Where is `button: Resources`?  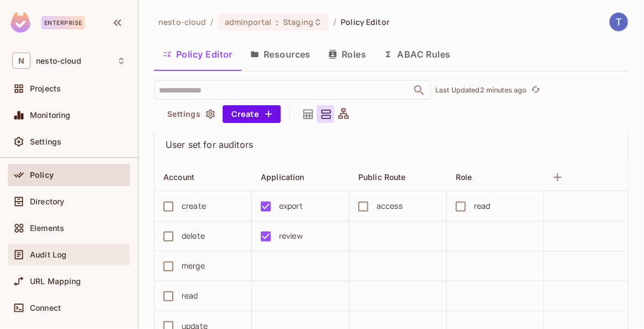 button: Resources is located at coordinates (280, 54).